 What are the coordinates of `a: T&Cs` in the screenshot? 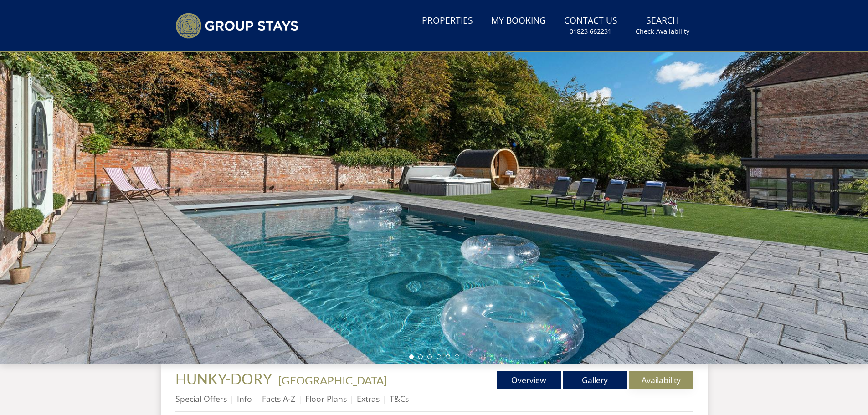 It's located at (399, 399).